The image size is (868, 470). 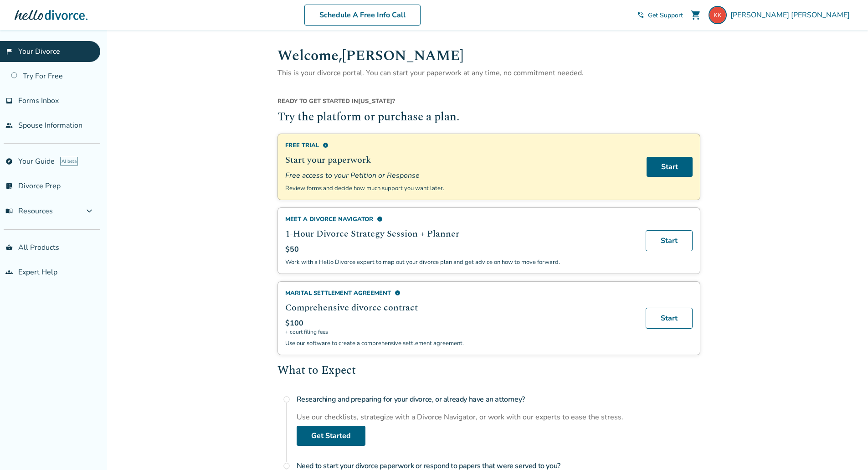 I want to click on span: shopping_cart, so click(x=696, y=15).